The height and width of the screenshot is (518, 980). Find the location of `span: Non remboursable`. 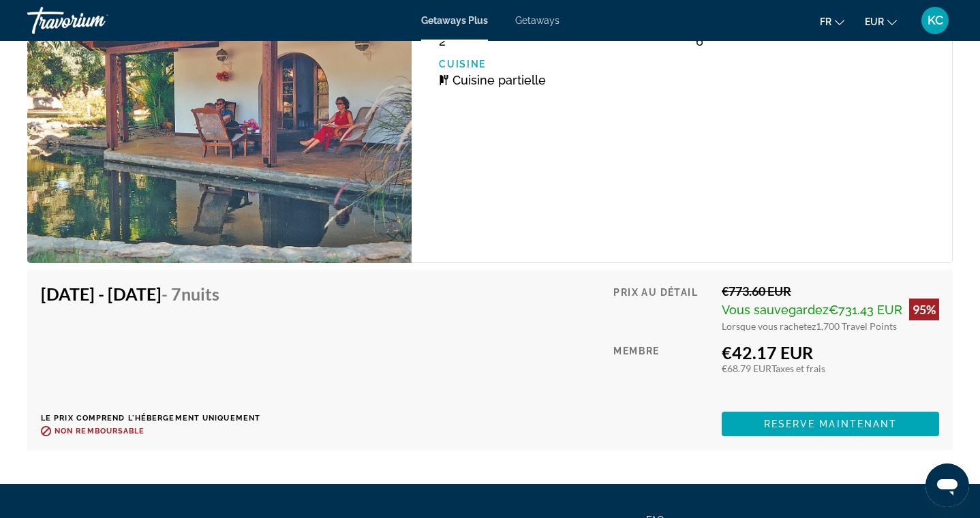

span: Non remboursable is located at coordinates (100, 431).